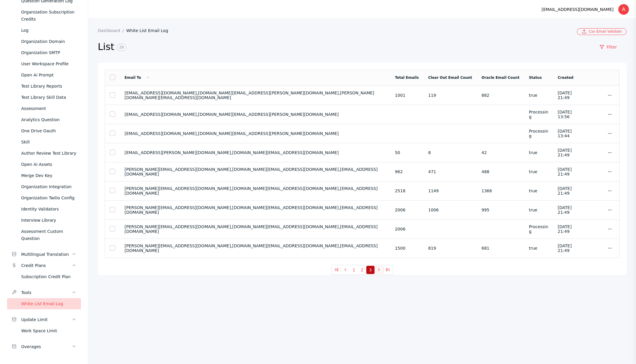 The width and height of the screenshot is (636, 364). Describe the element at coordinates (49, 131) in the screenshot. I see `div: One Drive Oauth` at that location.